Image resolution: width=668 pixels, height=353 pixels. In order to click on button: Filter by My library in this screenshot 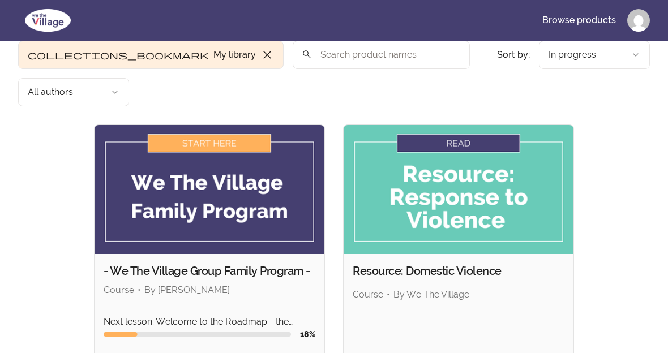, I will do `click(151, 55)`.